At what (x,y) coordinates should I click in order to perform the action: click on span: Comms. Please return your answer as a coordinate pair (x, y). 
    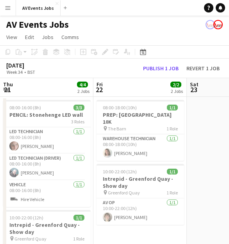
    Looking at the image, I should click on (70, 37).